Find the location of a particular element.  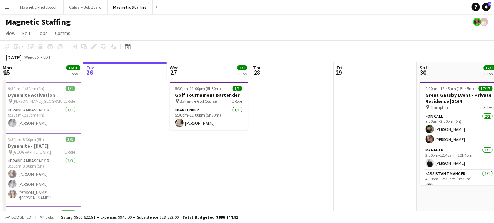

span: 4:00pm-9:00pm (5h) is located at coordinates (26, 213).